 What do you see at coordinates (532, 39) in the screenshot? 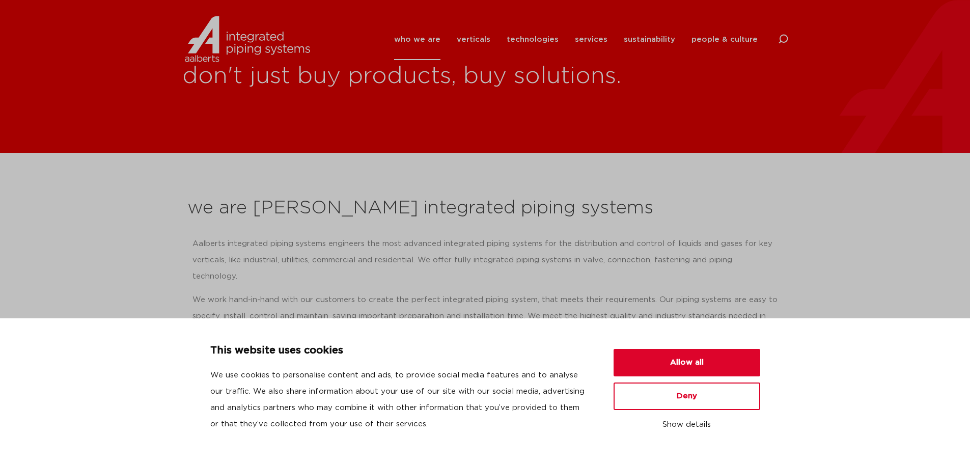
I see `a: technologies` at bounding box center [532, 39].